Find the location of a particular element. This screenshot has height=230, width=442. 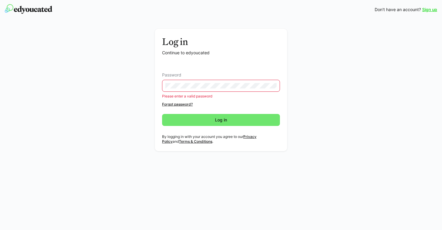

a: Forgot password? is located at coordinates (221, 105).